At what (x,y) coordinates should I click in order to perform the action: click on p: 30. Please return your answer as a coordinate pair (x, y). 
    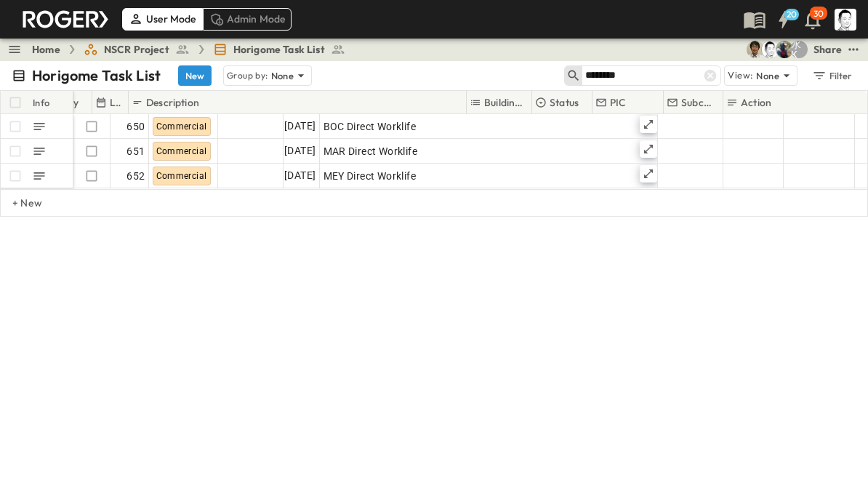
    Looking at the image, I should click on (819, 14).